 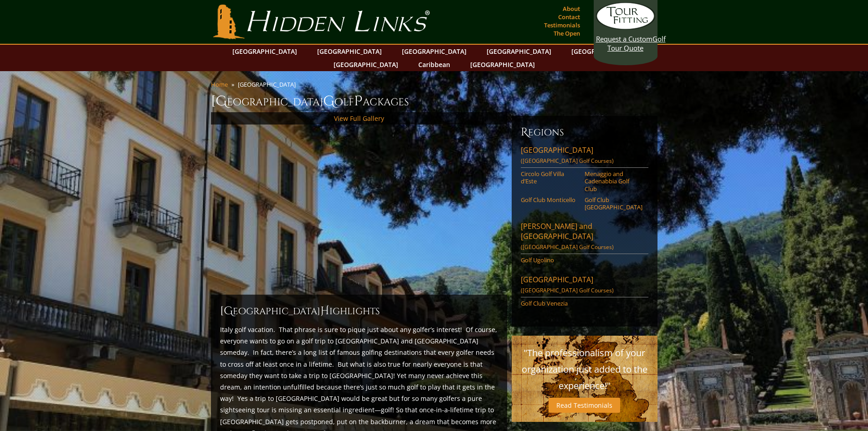 What do you see at coordinates (328, 101) in the screenshot?
I see `span: G` at bounding box center [328, 101].